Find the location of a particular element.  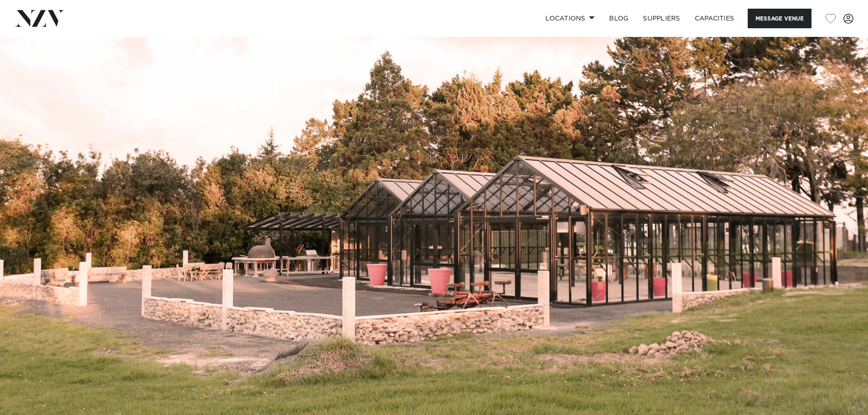

a: Capacities is located at coordinates (714, 18).